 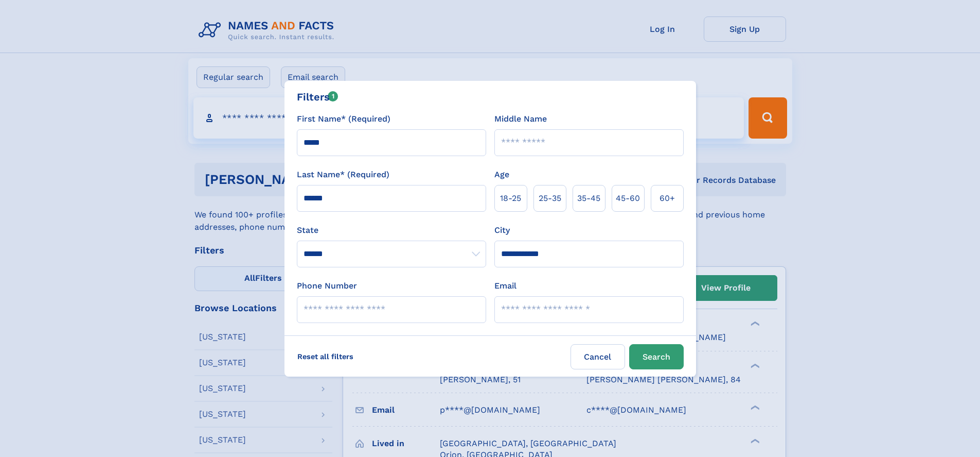 I want to click on label: Phone Number, so click(x=327, y=286).